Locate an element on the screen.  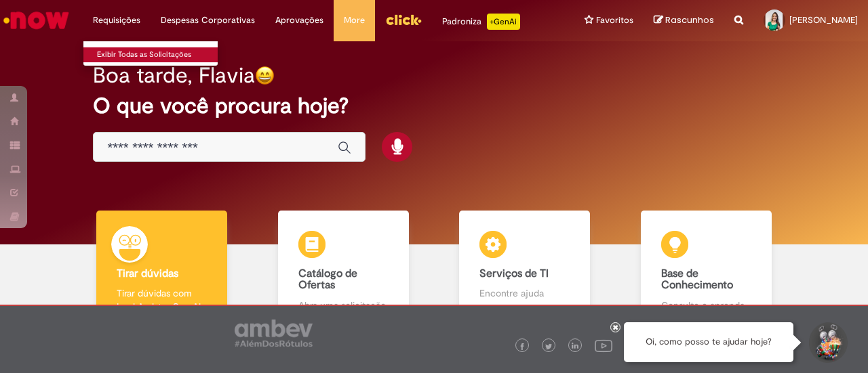
img: logo_footer_linkedin.png is located at coordinates (574, 347).